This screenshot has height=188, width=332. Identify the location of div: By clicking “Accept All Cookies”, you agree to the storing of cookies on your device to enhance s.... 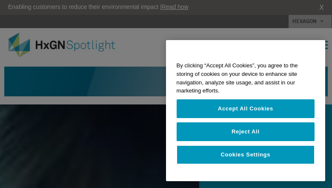
(246, 78).